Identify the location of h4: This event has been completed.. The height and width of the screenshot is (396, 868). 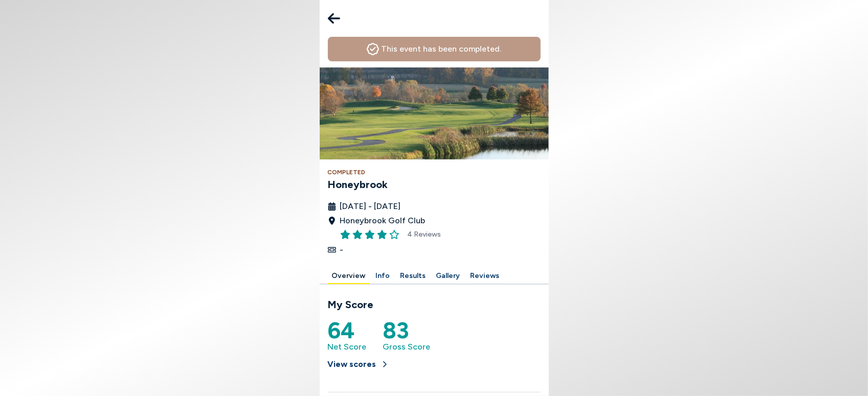
(441, 49).